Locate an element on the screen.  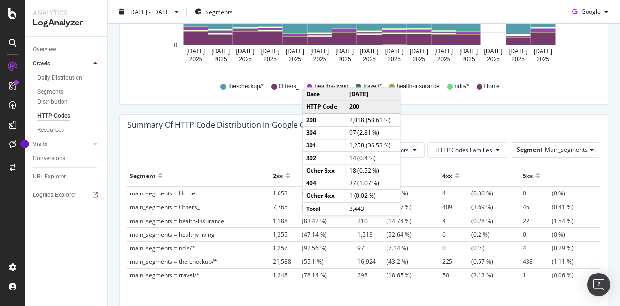
span: (7.14 %) is located at coordinates (383, 247).